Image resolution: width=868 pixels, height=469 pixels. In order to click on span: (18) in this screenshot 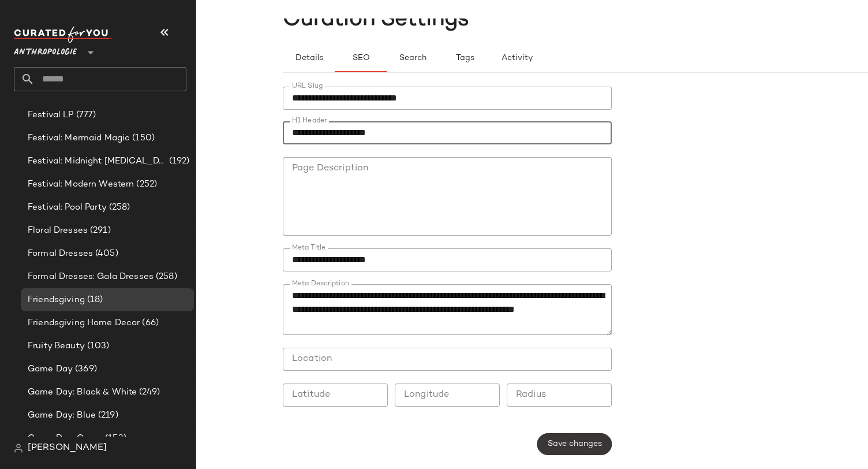, I will do `click(94, 300)`.